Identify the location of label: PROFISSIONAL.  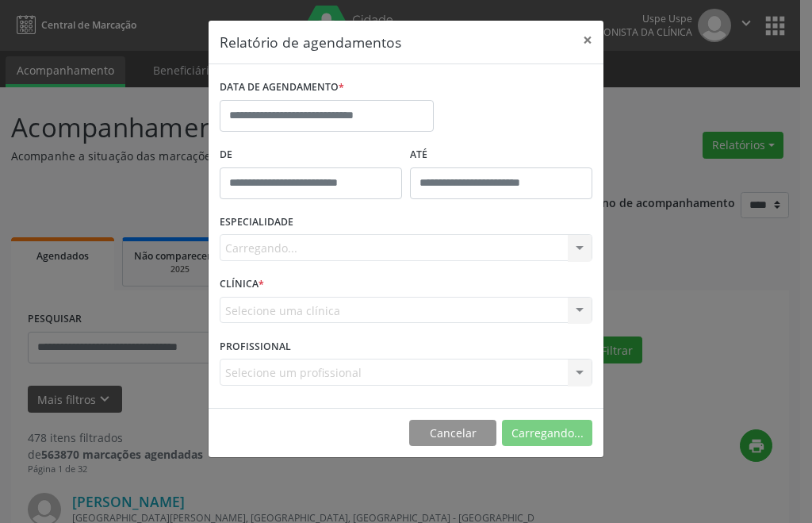
(256, 346).